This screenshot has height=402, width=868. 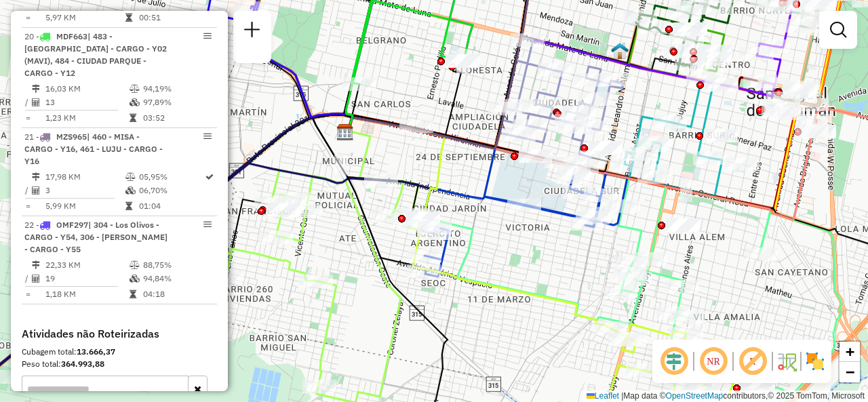 I want to click on td: 88,75%, so click(x=176, y=266).